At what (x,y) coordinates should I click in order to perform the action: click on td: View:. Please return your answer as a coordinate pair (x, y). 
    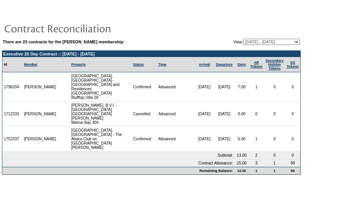
    Looking at the image, I should click on (247, 42).